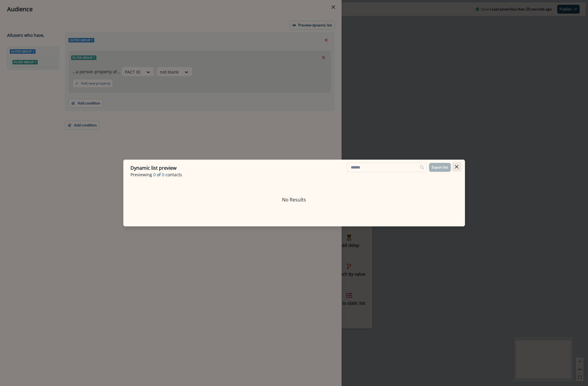 The width and height of the screenshot is (588, 386). What do you see at coordinates (456, 167) in the screenshot?
I see `button: Close` at bounding box center [456, 167].